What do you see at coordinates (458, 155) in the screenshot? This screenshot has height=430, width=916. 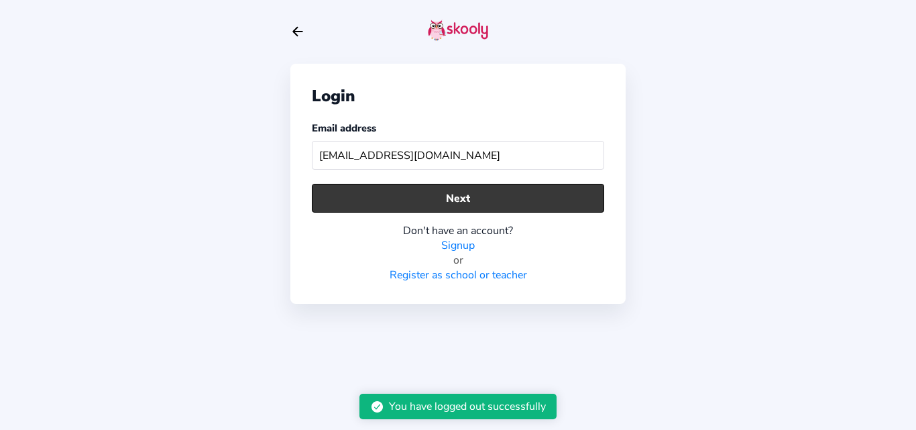 I see `input: Your email address` at bounding box center [458, 155].